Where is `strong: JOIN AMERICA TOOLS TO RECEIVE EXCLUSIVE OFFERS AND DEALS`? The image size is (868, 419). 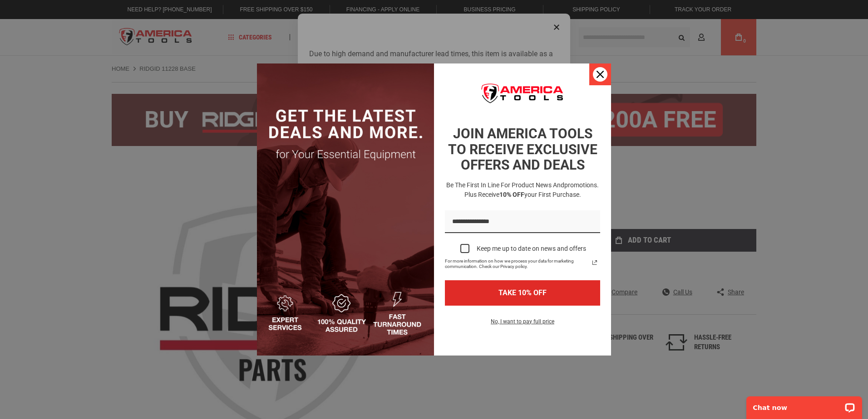 strong: JOIN AMERICA TOOLS TO RECEIVE EXCLUSIVE OFFERS AND DEALS is located at coordinates (523, 149).